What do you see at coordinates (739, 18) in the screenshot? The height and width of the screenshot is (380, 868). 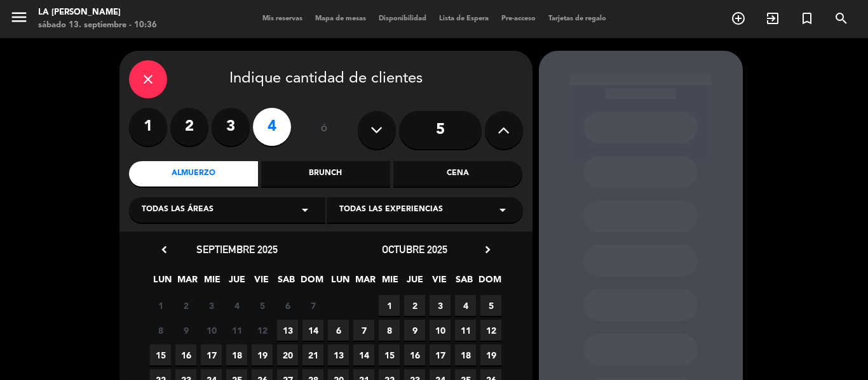 I see `i: add_circle_outline` at bounding box center [739, 18].